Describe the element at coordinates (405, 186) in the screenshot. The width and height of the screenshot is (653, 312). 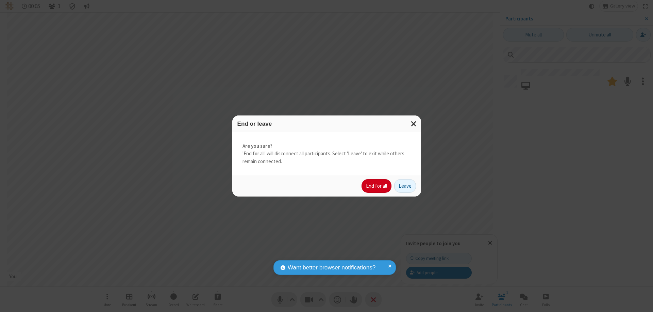
I see `button: Leave` at that location.